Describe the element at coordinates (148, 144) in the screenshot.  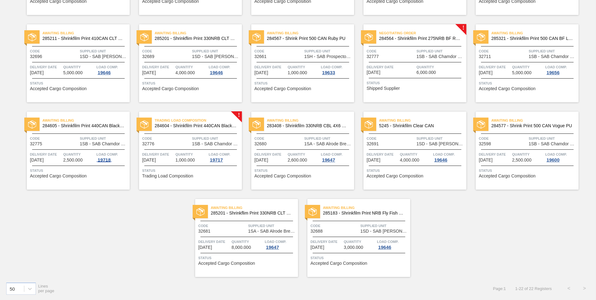
I see `span: 32776` at that location.